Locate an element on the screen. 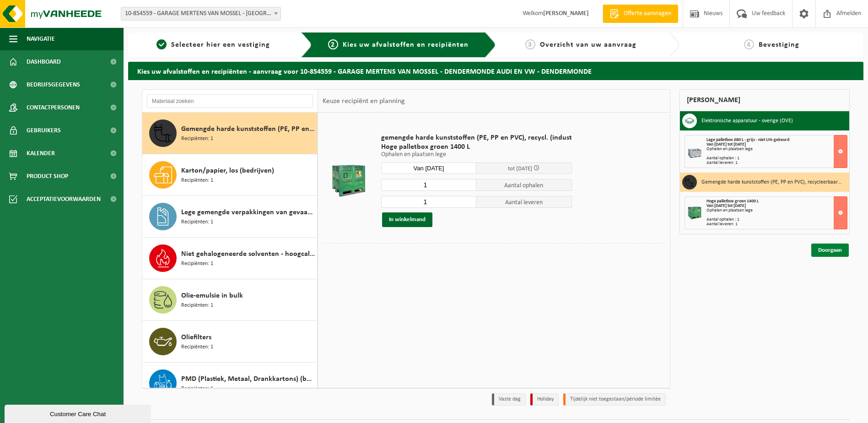  h2: Kies uw afvalstoffen en recipiënten - aanvraag voor 10-854559 - GARAGE MERTENS VAN MOSSEL - DENDE... is located at coordinates (495, 71).